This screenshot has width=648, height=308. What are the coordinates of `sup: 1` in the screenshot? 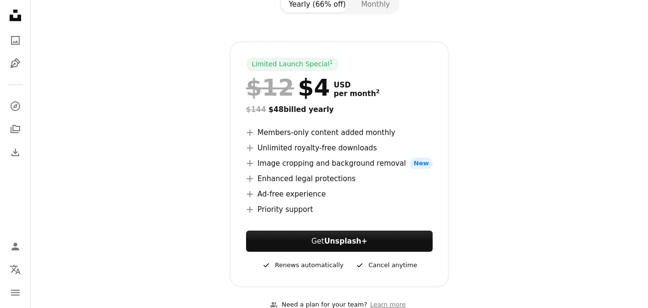 It's located at (331, 62).